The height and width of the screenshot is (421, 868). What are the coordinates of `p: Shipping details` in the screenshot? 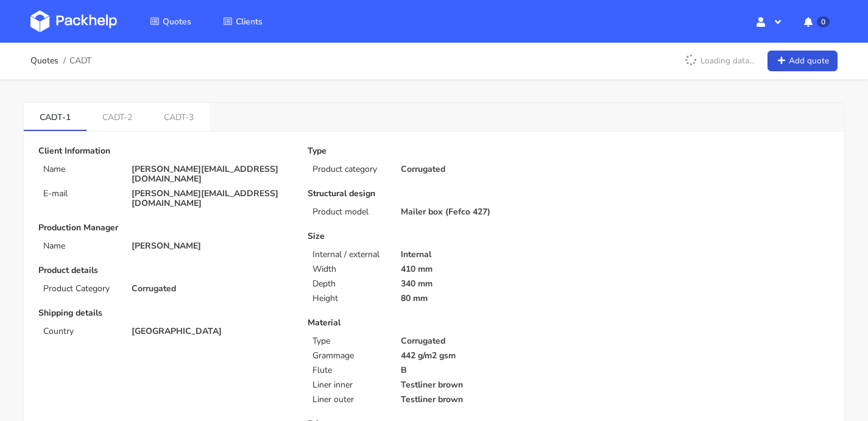 It's located at (164, 313).